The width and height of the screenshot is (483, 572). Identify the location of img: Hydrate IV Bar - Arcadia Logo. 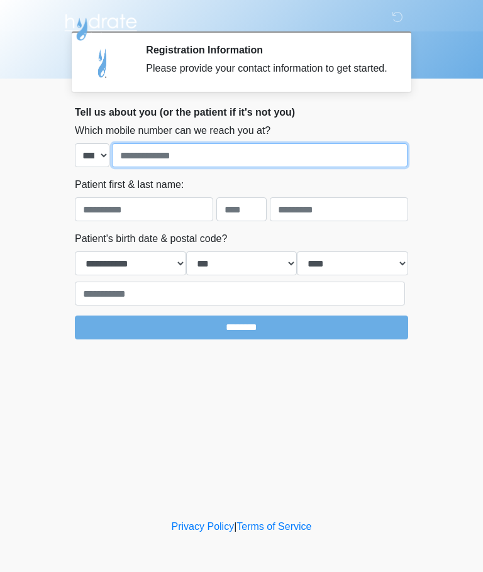
(101, 25).